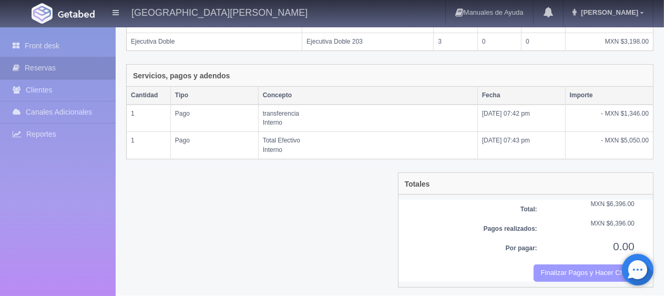  What do you see at coordinates (522, 248) in the screenshot?
I see `b: Por pagar:` at bounding box center [522, 248].